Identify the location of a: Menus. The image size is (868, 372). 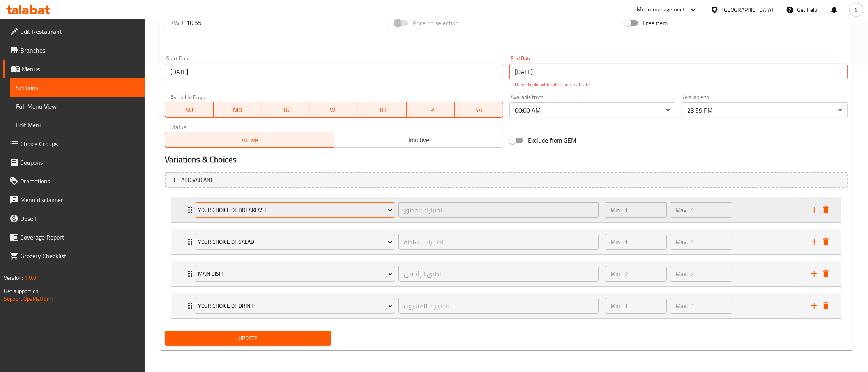
(74, 69).